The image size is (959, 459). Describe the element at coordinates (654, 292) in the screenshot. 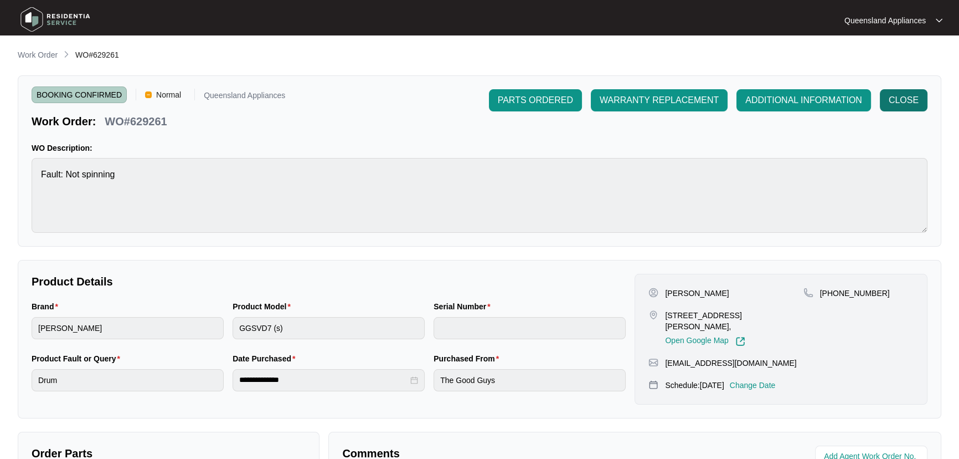

I see `img: user-pin` at that location.